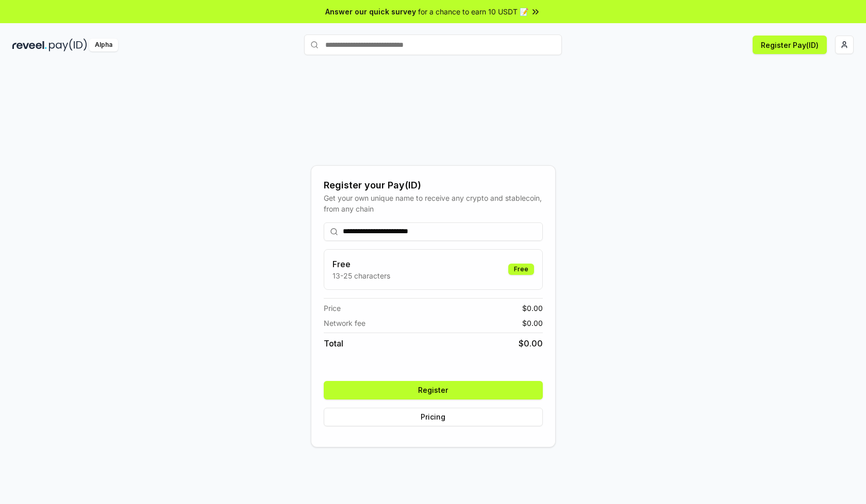 This screenshot has width=866, height=504. I want to click on span: Price, so click(332, 308).